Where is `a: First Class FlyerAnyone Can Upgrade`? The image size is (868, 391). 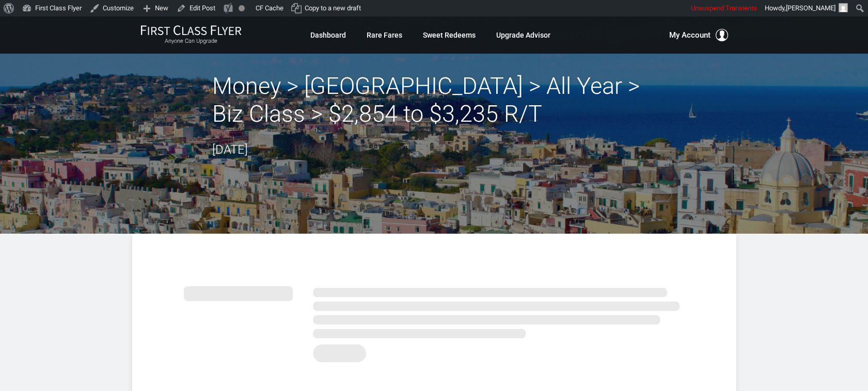
a: First Class FlyerAnyone Can Upgrade is located at coordinates (191, 35).